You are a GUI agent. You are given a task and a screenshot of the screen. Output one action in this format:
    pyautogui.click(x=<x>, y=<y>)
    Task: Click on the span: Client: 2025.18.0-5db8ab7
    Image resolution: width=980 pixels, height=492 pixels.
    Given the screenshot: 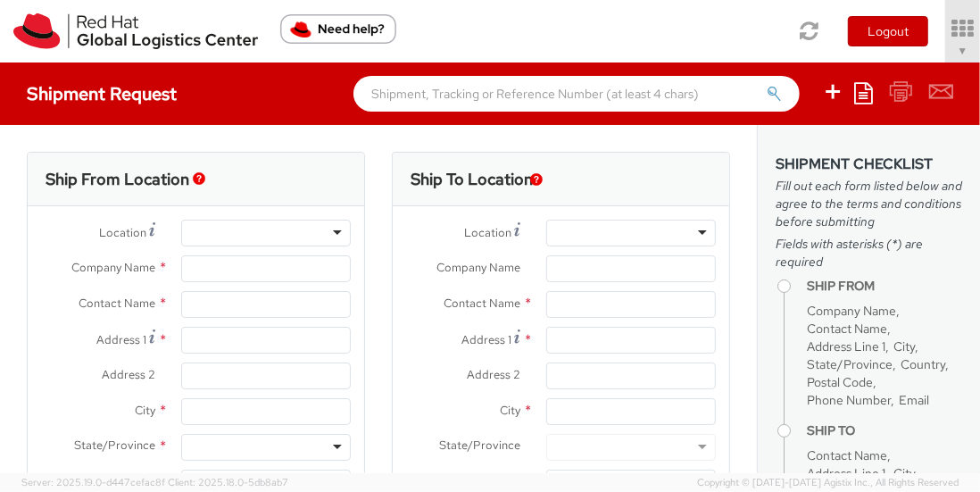 What is the action you would take?
    pyautogui.click(x=228, y=482)
    